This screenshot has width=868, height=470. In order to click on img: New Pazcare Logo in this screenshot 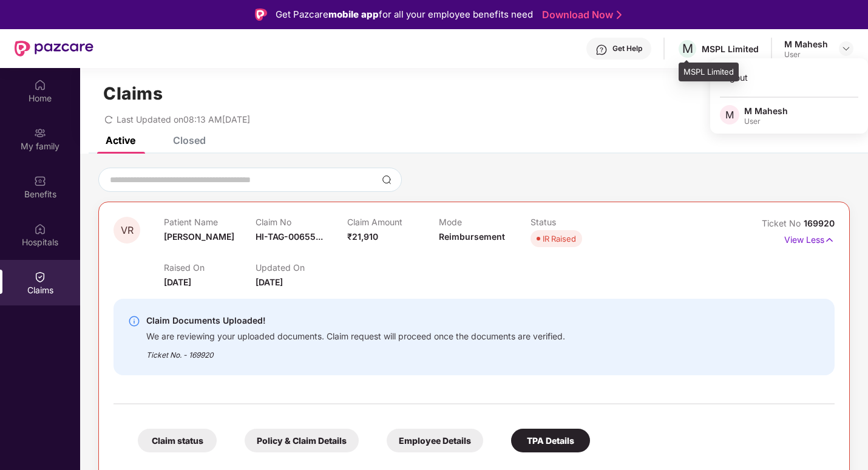, I will do `click(54, 49)`.